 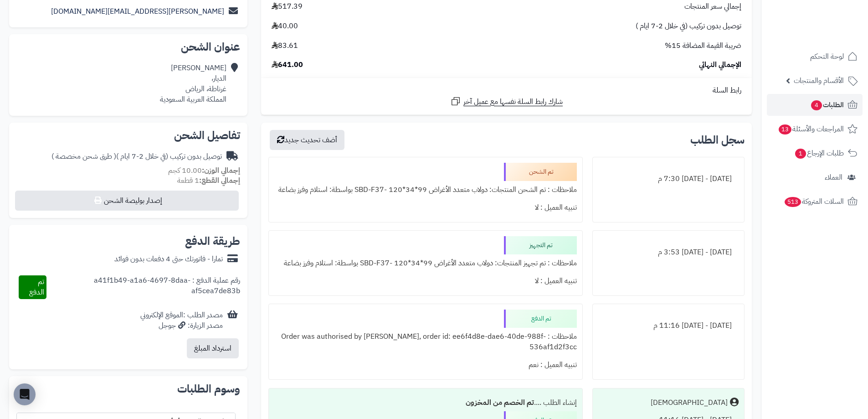 What do you see at coordinates (128, 389) in the screenshot?
I see `h2: وسوم الطلبات` at bounding box center [128, 389].